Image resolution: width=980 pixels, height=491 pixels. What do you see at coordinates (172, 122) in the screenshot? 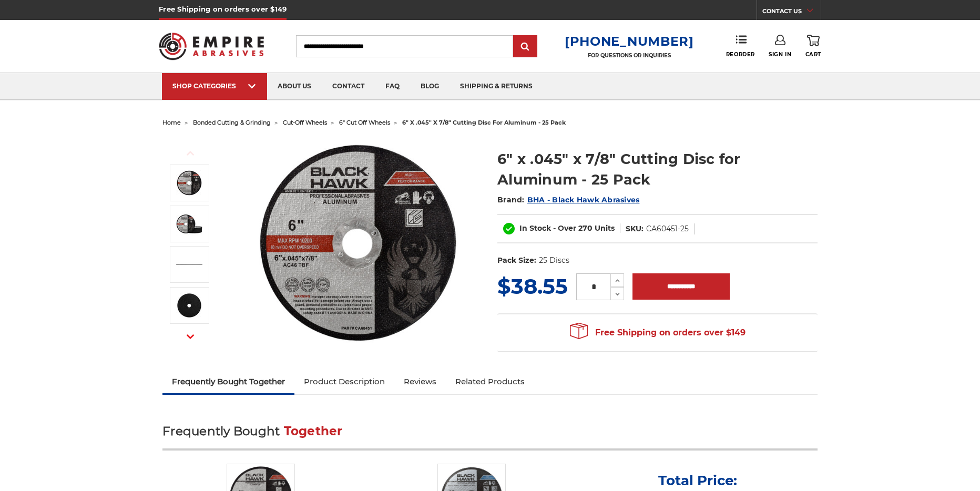
I see `a: home` at bounding box center [172, 122].